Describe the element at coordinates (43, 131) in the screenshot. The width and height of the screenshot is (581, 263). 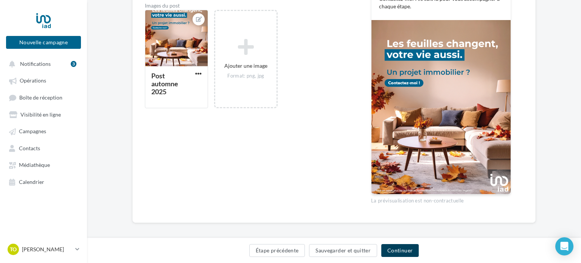
I see `a: Campagnes` at that location.